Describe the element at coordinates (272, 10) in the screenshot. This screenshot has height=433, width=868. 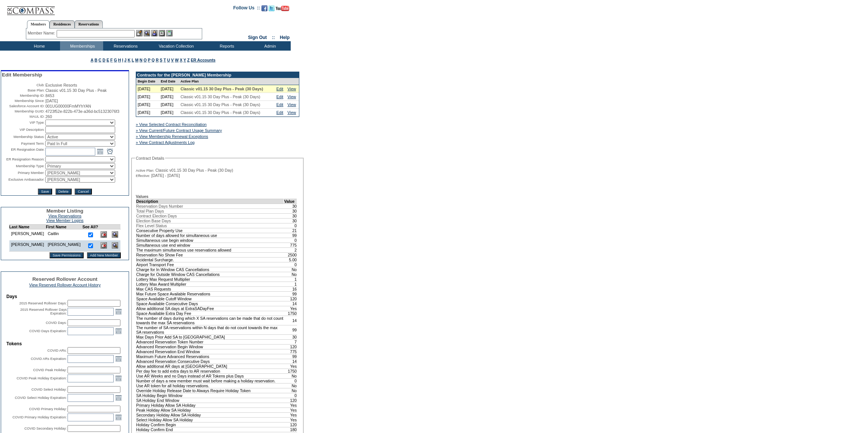
I see `a: Follow us on Twitter` at that location.